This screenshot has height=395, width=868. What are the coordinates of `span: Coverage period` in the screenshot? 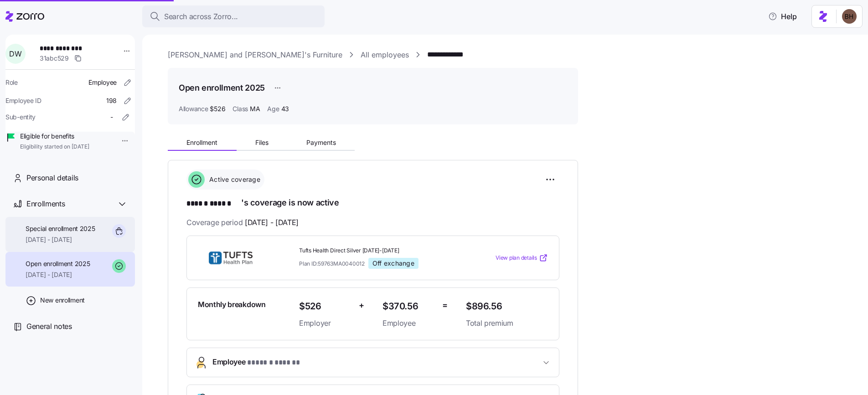 It's located at (242, 222).